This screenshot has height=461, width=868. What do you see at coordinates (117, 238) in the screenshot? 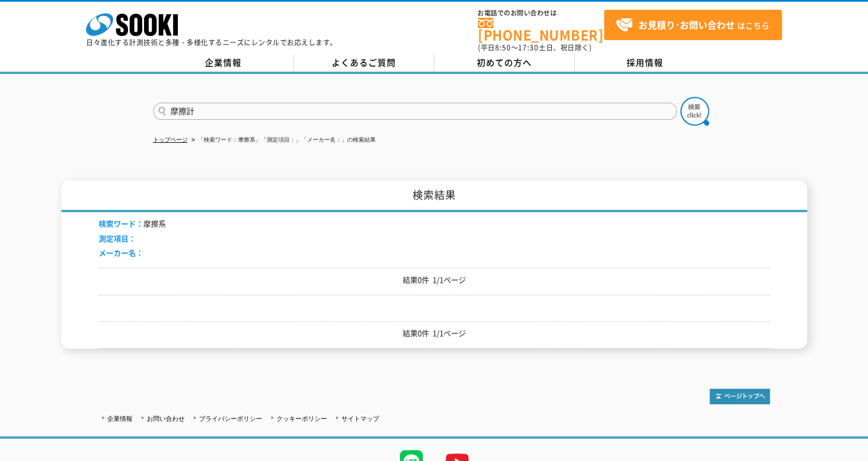
I see `span: 測定項目：` at bounding box center [117, 238].